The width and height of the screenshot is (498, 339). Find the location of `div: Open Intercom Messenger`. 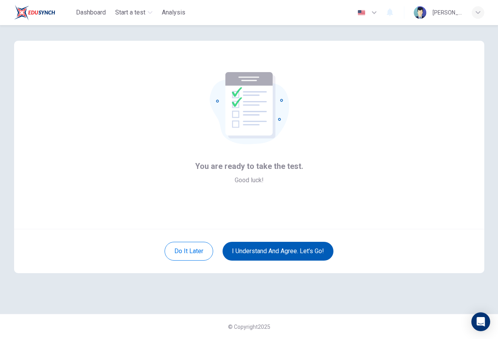

div: Open Intercom Messenger is located at coordinates (480, 321).